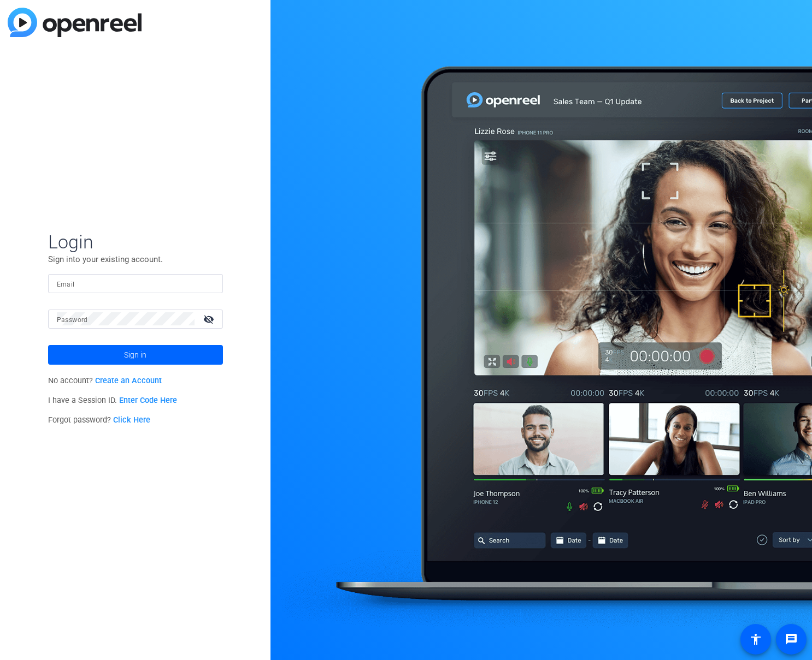 This screenshot has height=660, width=812. I want to click on mat-label: Password, so click(72, 320).